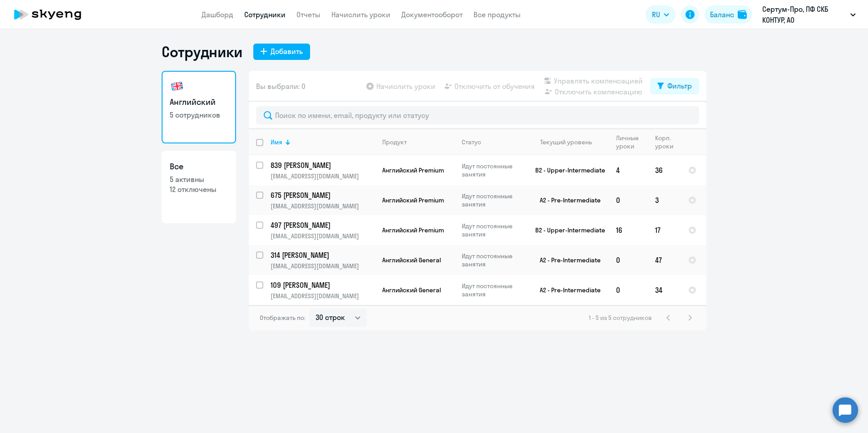 The height and width of the screenshot is (433, 868). What do you see at coordinates (809, 14) in the screenshot?
I see `button: Сертум-Про, ПФ СКБ КОНТУР, АО` at bounding box center [809, 14].